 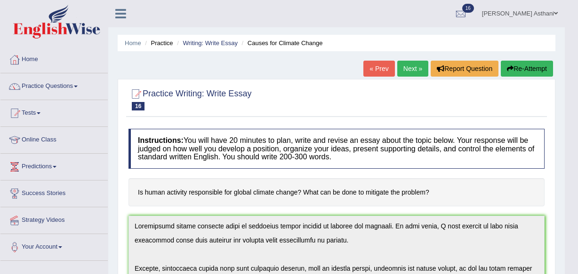 What do you see at coordinates (54, 219) in the screenshot?
I see `a: Strategy Videos` at bounding box center [54, 219].